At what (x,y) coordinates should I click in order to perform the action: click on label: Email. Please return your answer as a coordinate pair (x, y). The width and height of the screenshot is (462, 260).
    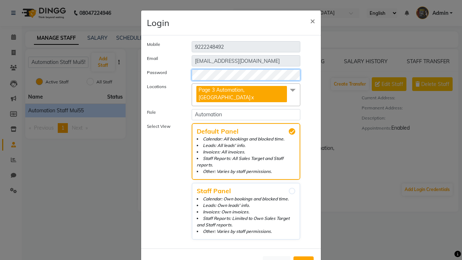
    Looking at the image, I should click on (164, 59).